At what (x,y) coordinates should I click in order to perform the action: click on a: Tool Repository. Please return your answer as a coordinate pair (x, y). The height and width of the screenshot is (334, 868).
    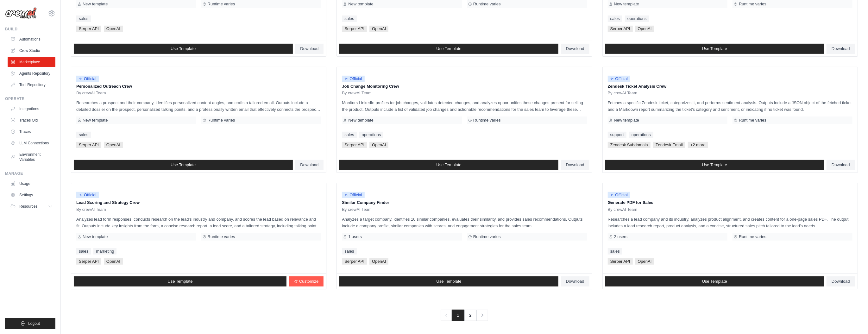
    Looking at the image, I should click on (31, 85).